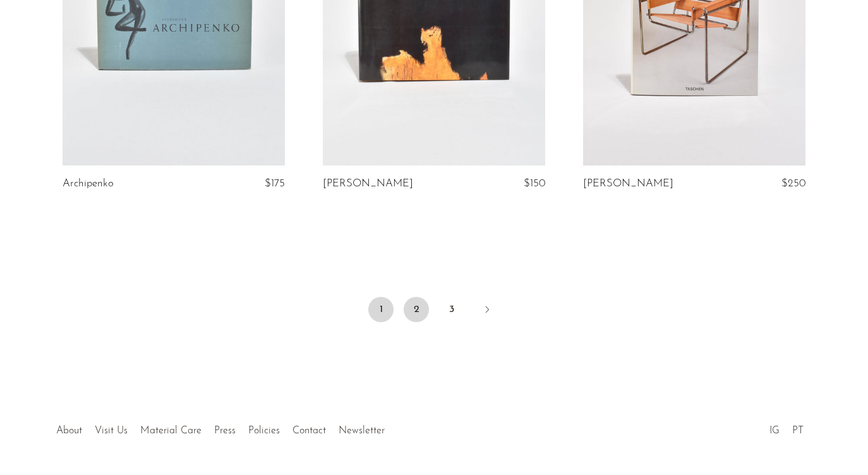 This screenshot has height=475, width=868. What do you see at coordinates (798, 431) in the screenshot?
I see `a: PT` at bounding box center [798, 431].